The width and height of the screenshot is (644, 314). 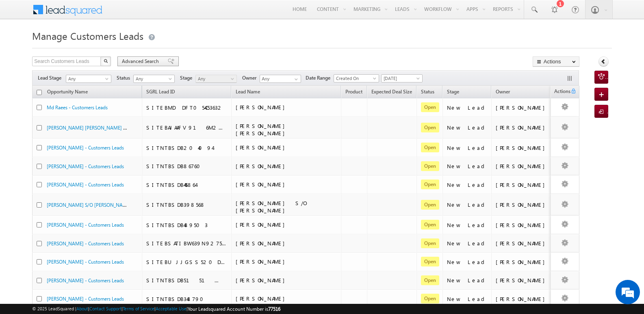 What do you see at coordinates (561, 92) in the screenshot?
I see `span: Actions` at bounding box center [561, 92].